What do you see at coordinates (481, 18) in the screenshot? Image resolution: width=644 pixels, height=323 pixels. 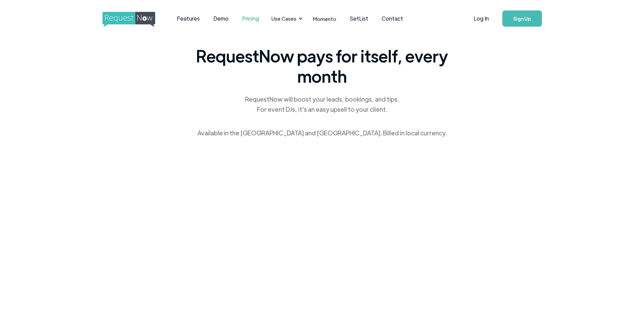 I see `a: Log In` at bounding box center [481, 18].